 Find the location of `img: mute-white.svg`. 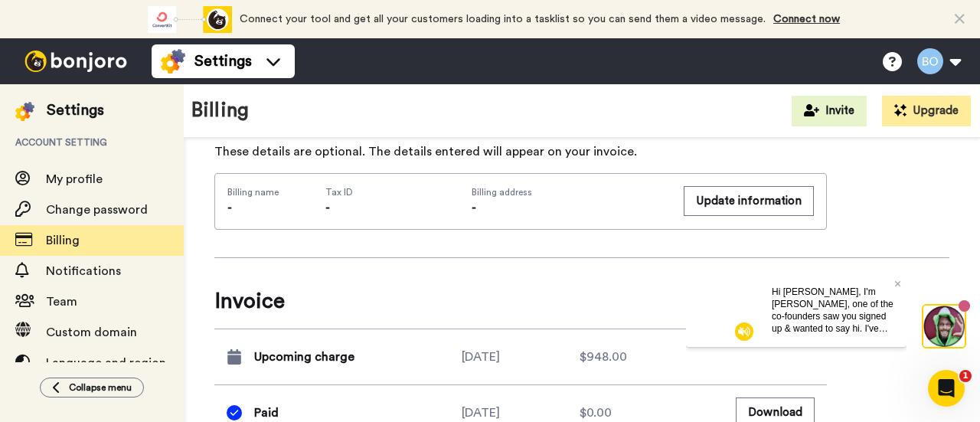

img: mute-white.svg is located at coordinates (58, 58).